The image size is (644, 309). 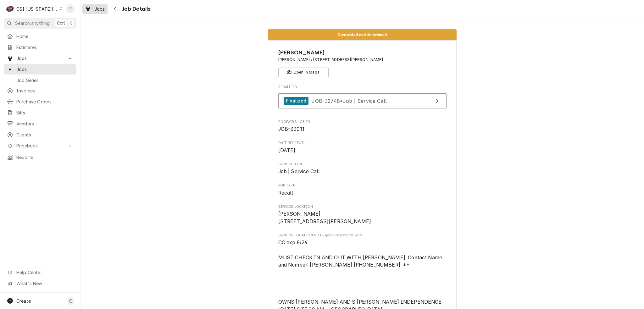 I want to click on a: Bills, so click(x=40, y=112).